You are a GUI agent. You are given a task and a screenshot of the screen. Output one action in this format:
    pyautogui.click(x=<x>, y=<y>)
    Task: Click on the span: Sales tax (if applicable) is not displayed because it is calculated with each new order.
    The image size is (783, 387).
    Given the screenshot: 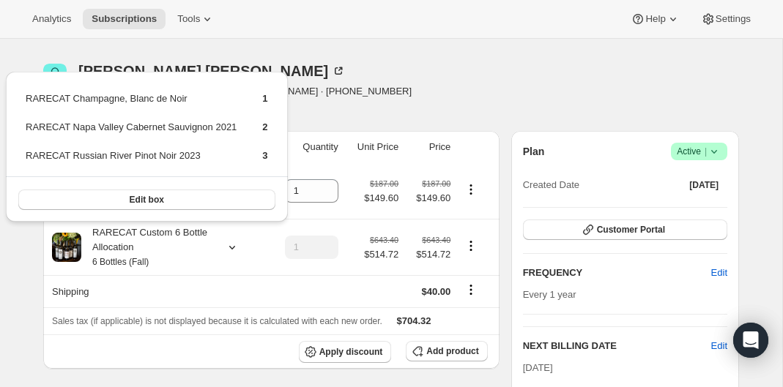 What is the action you would take?
    pyautogui.click(x=217, y=321)
    